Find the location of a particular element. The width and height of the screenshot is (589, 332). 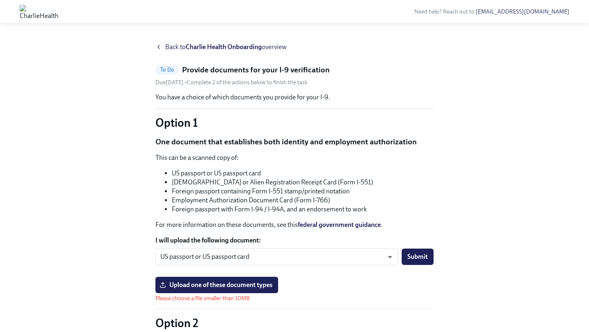

p: Please choose a file smaller than 10MB is located at coordinates (217, 298).